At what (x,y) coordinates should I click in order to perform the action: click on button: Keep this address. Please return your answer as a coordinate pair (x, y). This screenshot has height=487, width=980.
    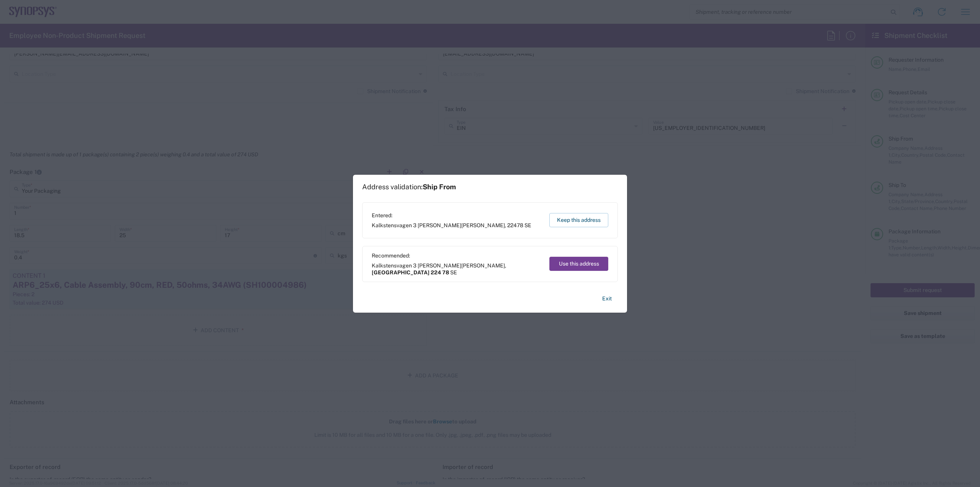
    Looking at the image, I should click on (579, 220).